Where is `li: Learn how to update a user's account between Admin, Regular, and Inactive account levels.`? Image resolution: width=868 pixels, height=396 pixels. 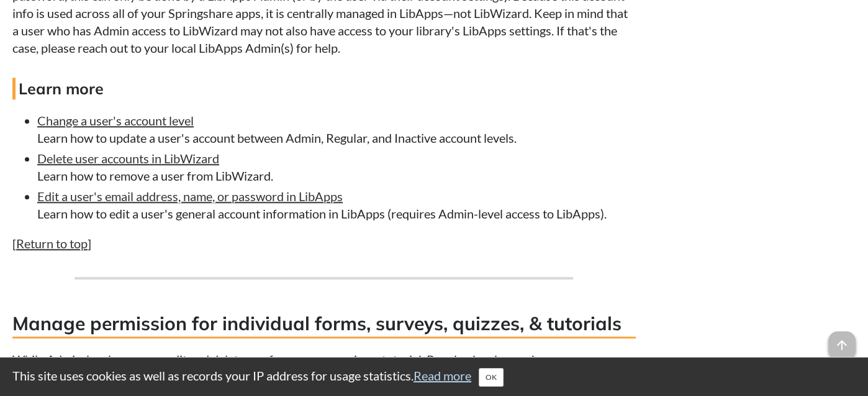
li: Learn how to update a user's account between Admin, Regular, and Inactive account levels. is located at coordinates (337, 129).